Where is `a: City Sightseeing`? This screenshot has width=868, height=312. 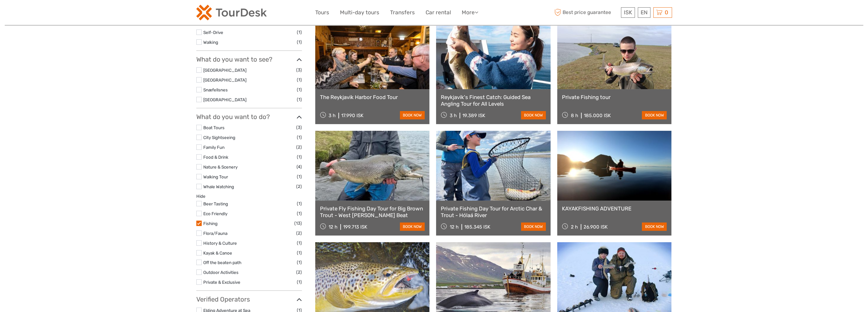 a: City Sightseeing is located at coordinates (219, 137).